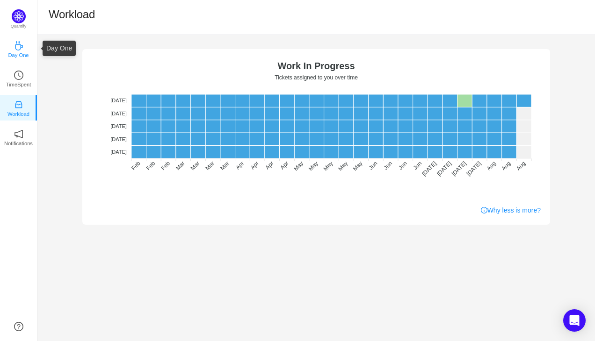 Image resolution: width=595 pixels, height=341 pixels. Describe the element at coordinates (72, 14) in the screenshot. I see `h1: Workload` at that location.